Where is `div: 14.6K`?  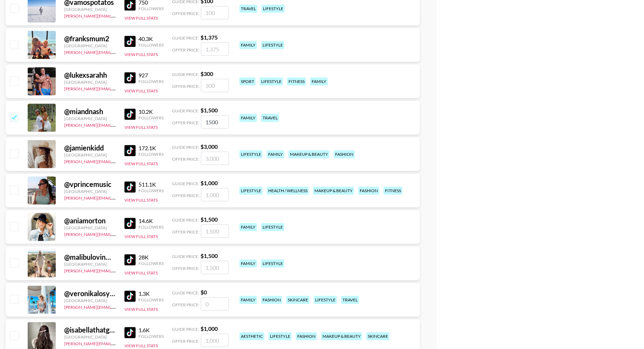
div: 14.6K is located at coordinates (151, 221).